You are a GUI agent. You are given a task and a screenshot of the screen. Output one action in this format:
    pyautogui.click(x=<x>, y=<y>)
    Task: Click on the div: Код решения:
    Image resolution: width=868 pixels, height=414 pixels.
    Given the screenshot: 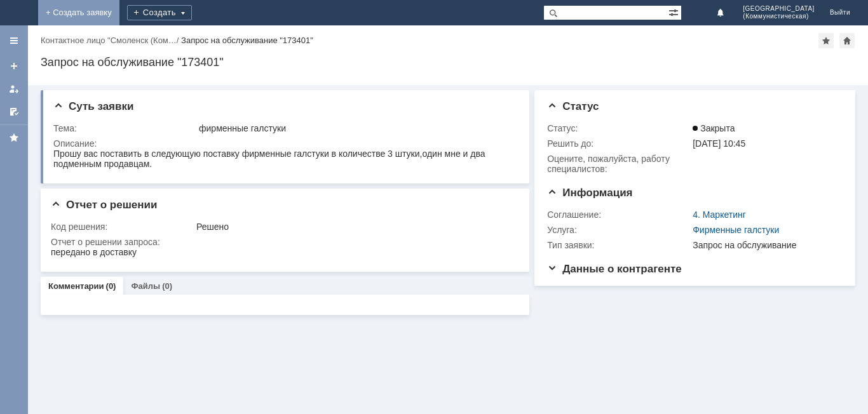 What is the action you would take?
    pyautogui.click(x=122, y=227)
    